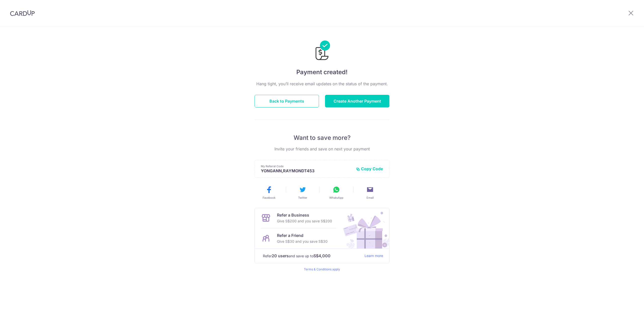 This screenshot has height=334, width=644. Describe the element at coordinates (322, 138) in the screenshot. I see `p: Want to save more?` at that location.